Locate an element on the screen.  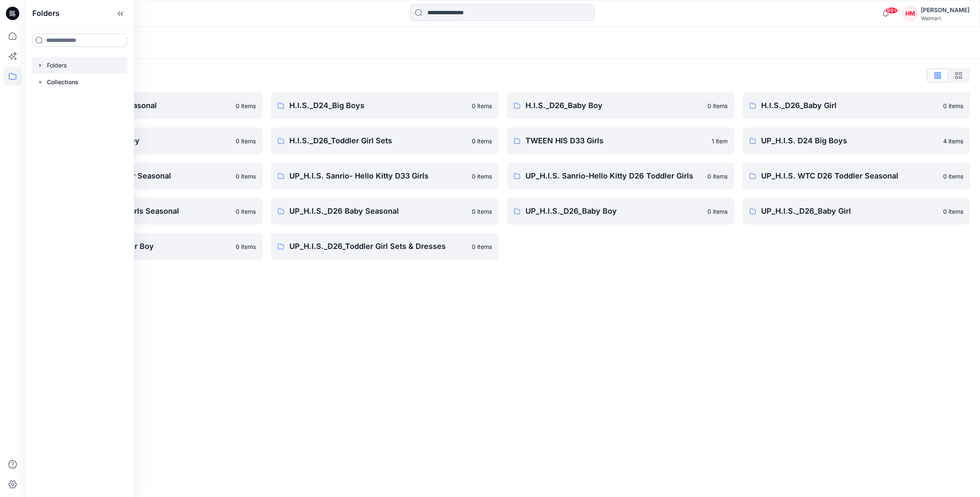
p: UP_H.I.S. WTC D26 Toddler Seasonal is located at coordinates (850, 176).